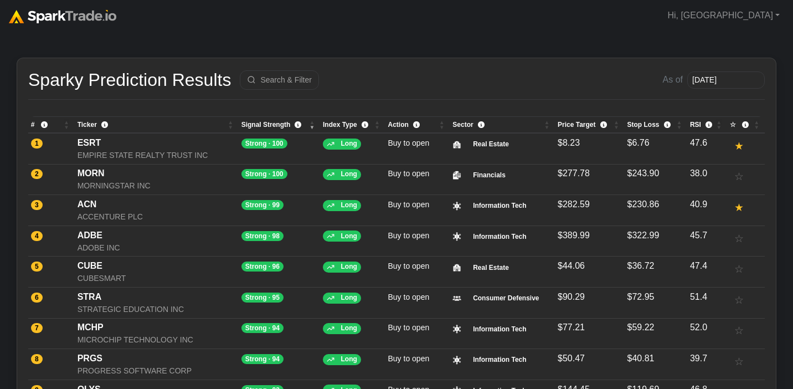 This screenshot has width=793, height=389. What do you see at coordinates (37, 143) in the screenshot?
I see `span: 1` at bounding box center [37, 143].